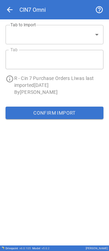 Image resolution: width=109 pixels, height=251 pixels. What do you see at coordinates (45, 248) in the screenshot?
I see `span: v 5.0.2` at bounding box center [45, 248].